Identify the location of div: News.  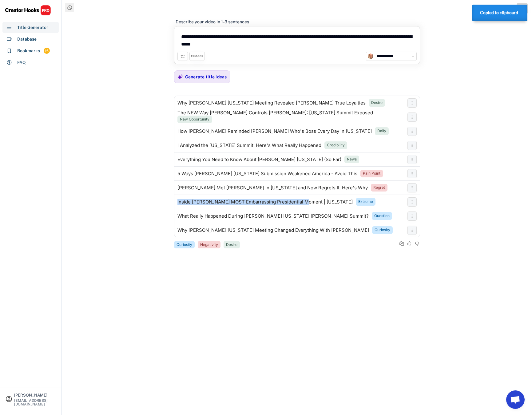
(352, 159).